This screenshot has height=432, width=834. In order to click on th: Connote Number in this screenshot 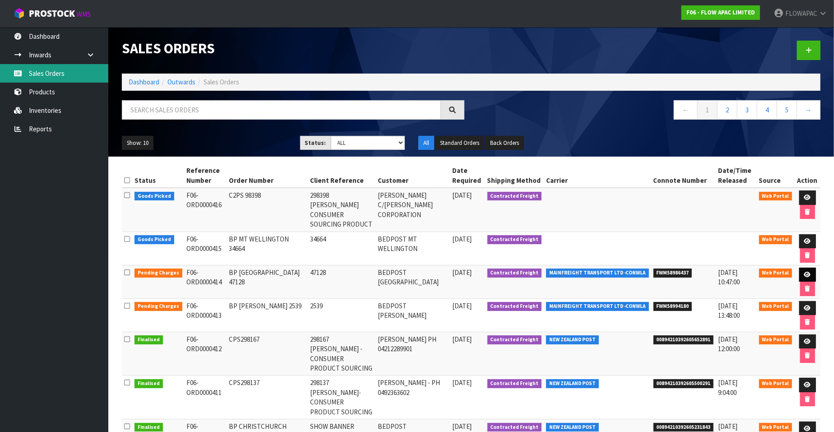, I will do `click(684, 176)`.